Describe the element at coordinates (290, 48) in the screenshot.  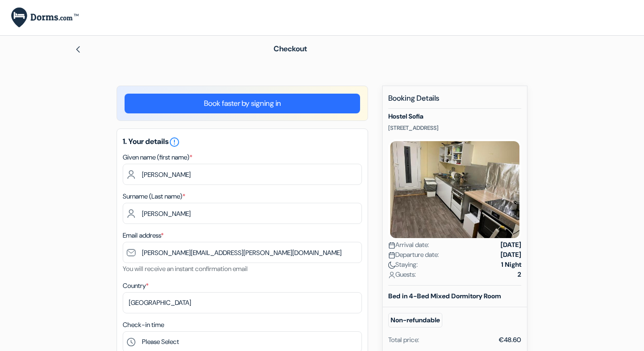
I see `span: Checkout` at that location.